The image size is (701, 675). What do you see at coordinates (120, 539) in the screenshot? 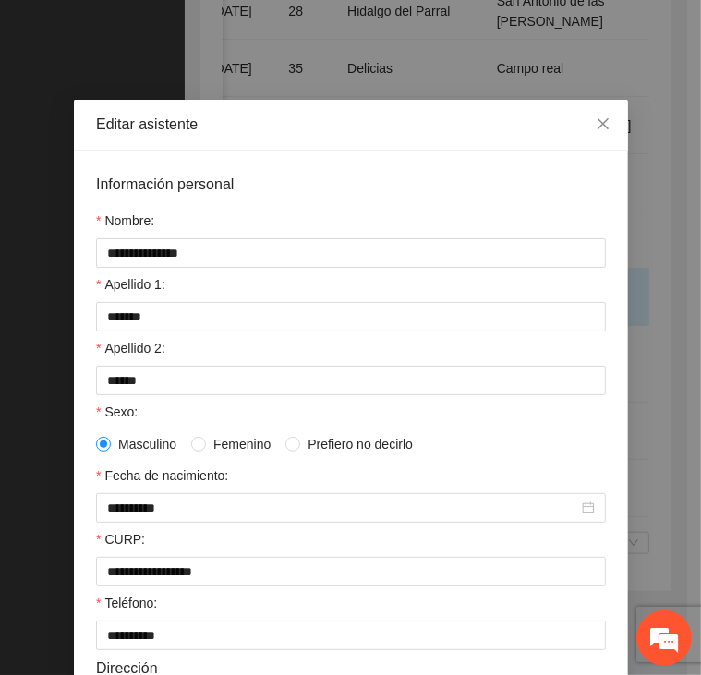
I see `label: CURP:` at bounding box center [120, 539].